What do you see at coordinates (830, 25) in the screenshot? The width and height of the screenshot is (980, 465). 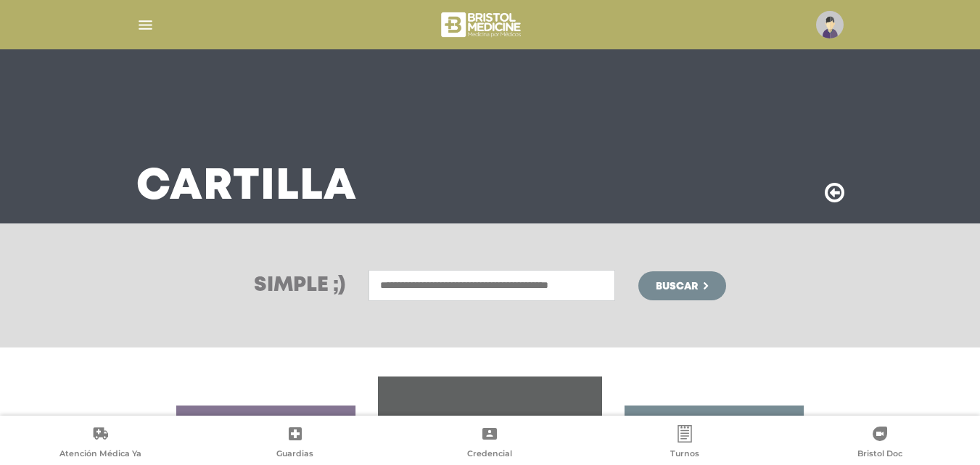 I see `img: profile-placeholder.svg` at bounding box center [830, 25].